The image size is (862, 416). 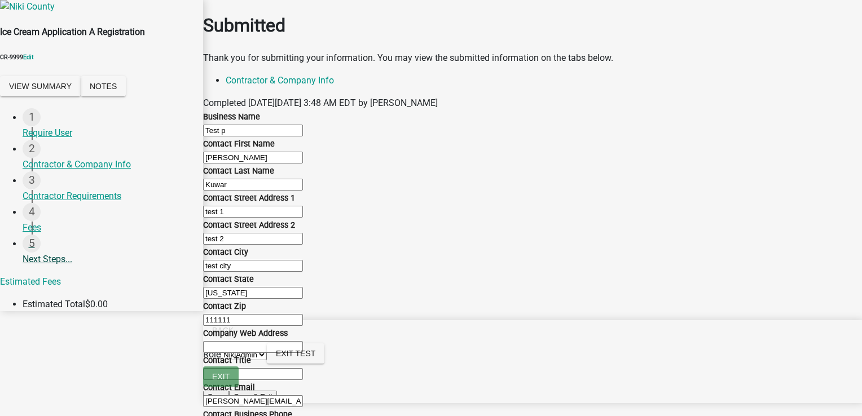 What do you see at coordinates (54, 304) in the screenshot?
I see `span: Estimated Total` at bounding box center [54, 304].